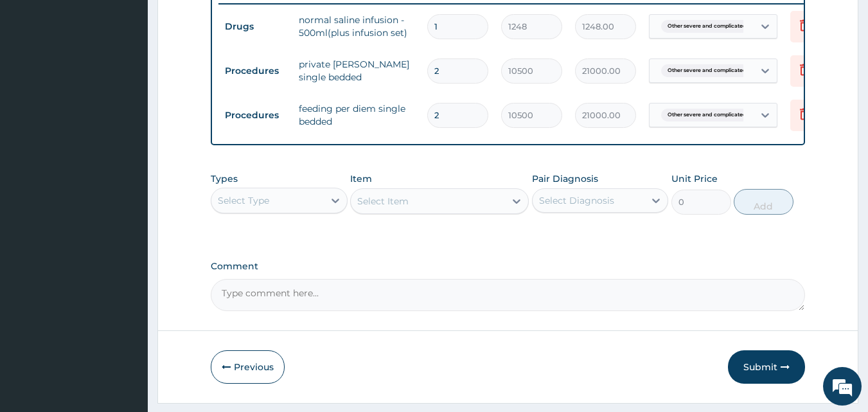 This screenshot has height=412, width=868. What do you see at coordinates (248, 367) in the screenshot?
I see `button: Previous` at bounding box center [248, 367].